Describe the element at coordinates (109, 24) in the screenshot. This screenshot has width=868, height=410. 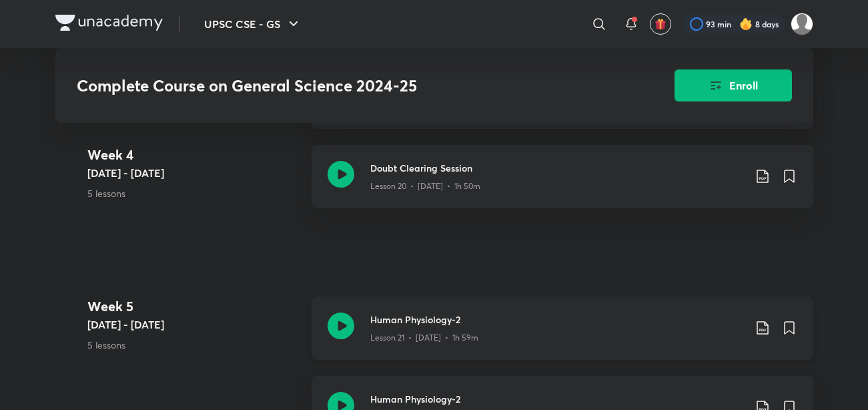
I see `a: Company Logo` at that location.